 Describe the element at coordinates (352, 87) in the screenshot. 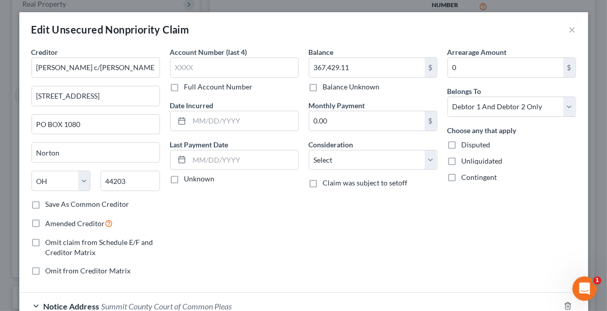

I see `label: Balance Unknown` at that location.